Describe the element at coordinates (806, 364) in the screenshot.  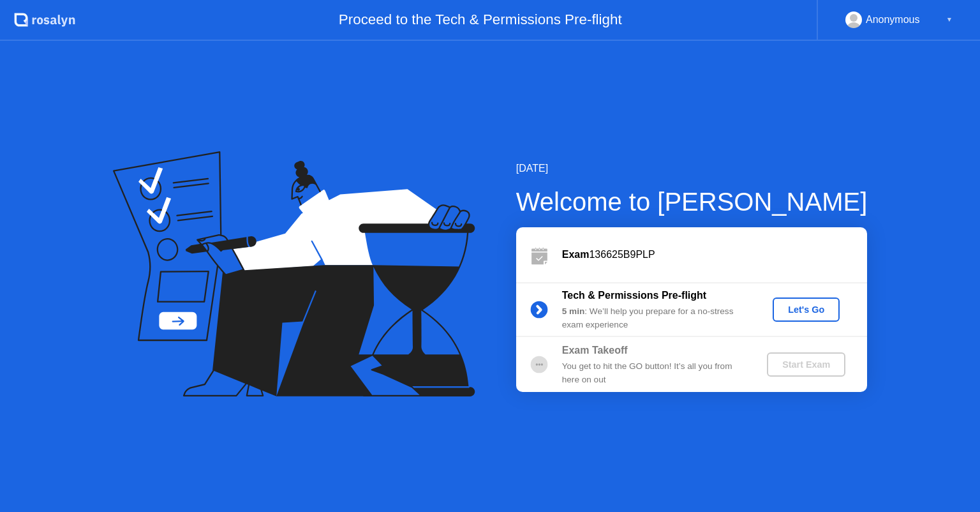
I see `button: Start Exam` at that location.